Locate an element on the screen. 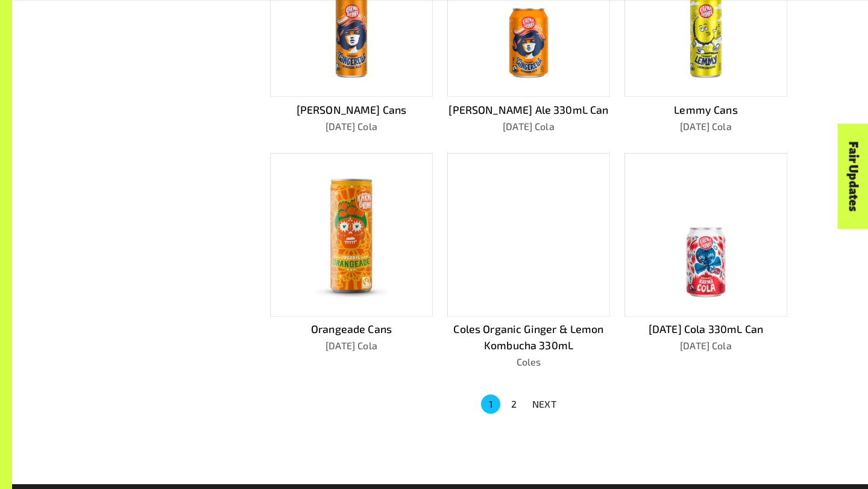 The height and width of the screenshot is (489, 868). button: page 1 is located at coordinates (490, 404).